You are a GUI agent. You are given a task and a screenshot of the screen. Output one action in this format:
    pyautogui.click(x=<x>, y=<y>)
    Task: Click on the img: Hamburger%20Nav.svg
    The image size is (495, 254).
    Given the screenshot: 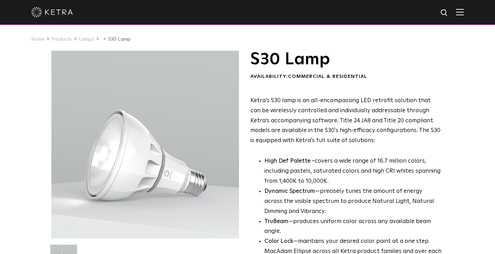 What is the action you would take?
    pyautogui.click(x=460, y=12)
    